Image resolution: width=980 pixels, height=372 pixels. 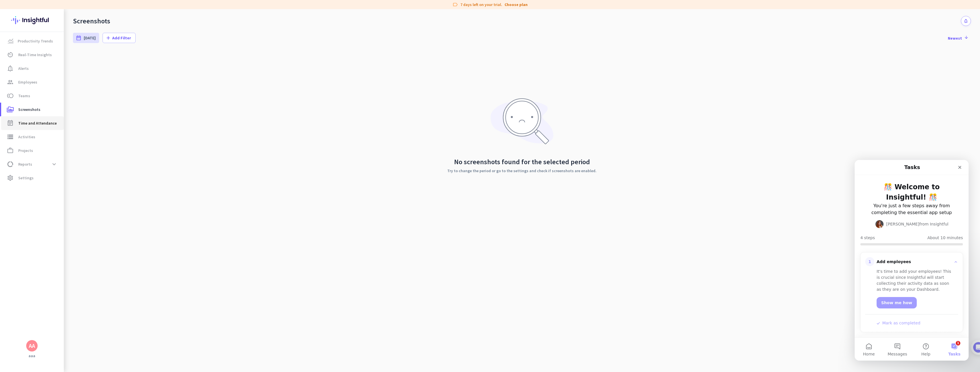 I want to click on img: Profile image for Tamara, so click(x=25, y=64).